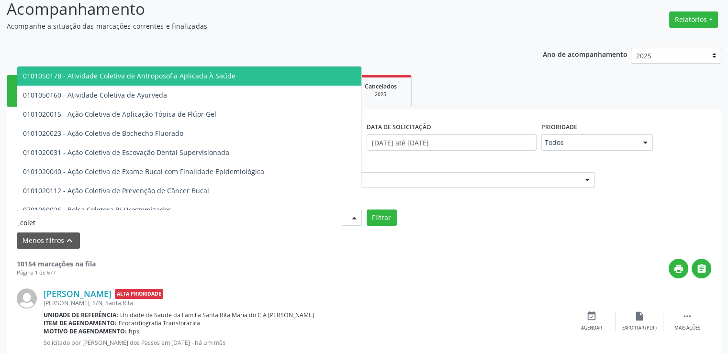  I want to click on span: Alta Prioridade, so click(139, 294).